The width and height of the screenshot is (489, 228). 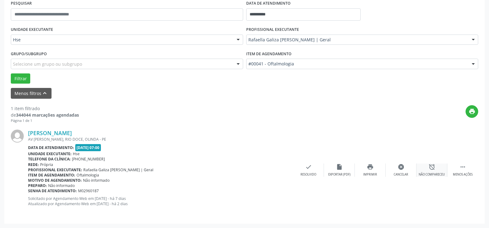 I want to click on i: cancel, so click(x=401, y=167).